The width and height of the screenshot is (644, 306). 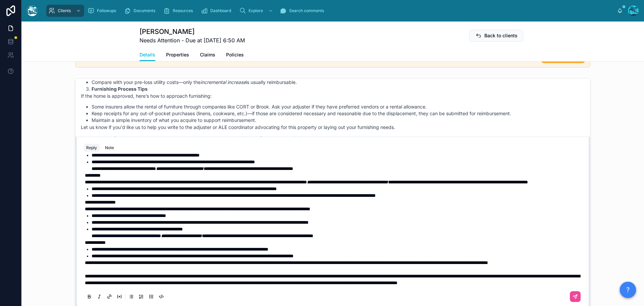 What do you see at coordinates (217, 11) in the screenshot?
I see `a: Dashboard` at bounding box center [217, 11].